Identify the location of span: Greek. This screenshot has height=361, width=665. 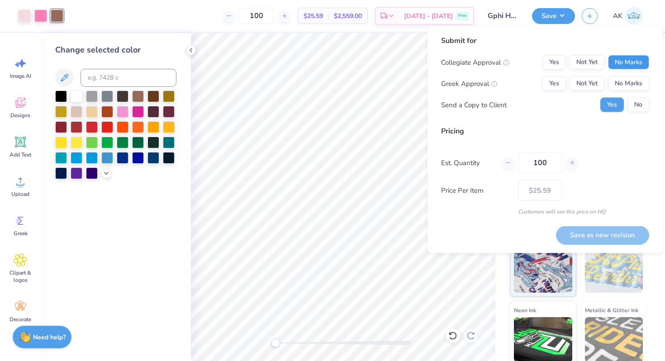
(20, 233).